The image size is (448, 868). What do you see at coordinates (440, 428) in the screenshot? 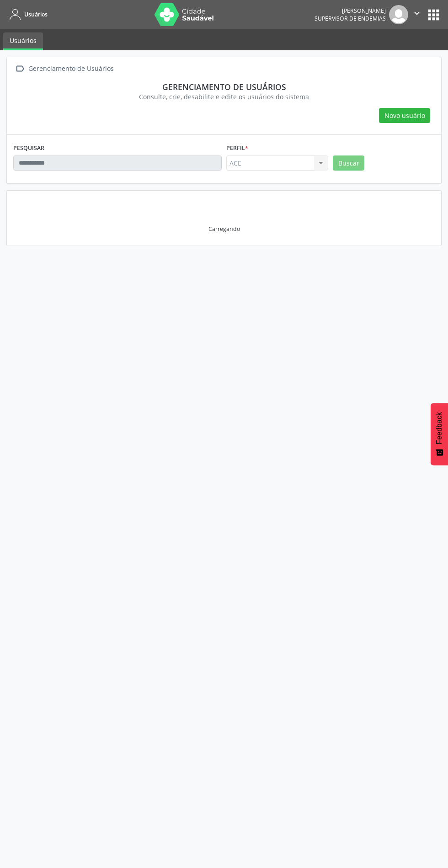
I see `span: Feedback` at bounding box center [440, 428].